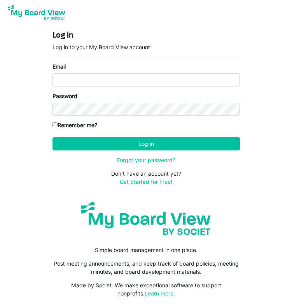 Image resolution: width=292 pixels, height=304 pixels. I want to click on a: Forgot your password?, so click(146, 160).